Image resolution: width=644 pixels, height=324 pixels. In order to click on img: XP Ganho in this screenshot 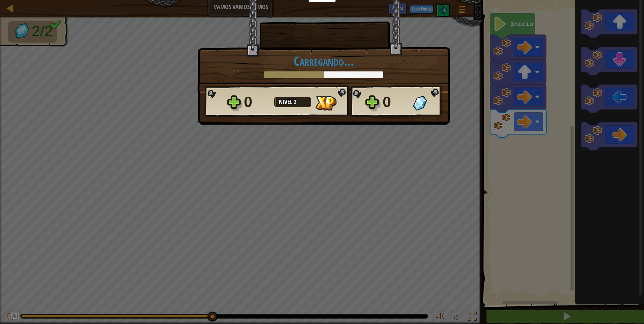, I will do `click(326, 103)`.